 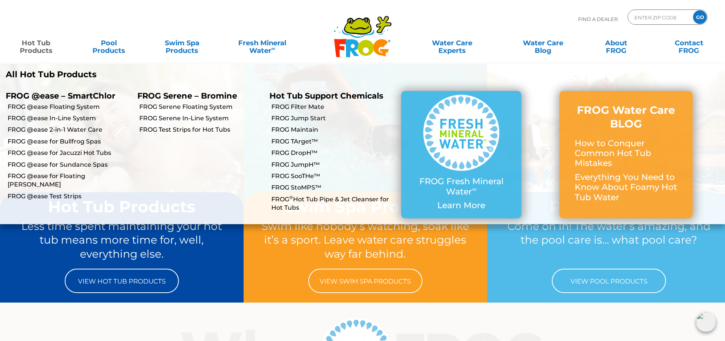 I want to click on p: FROG Fresh Mineral Water, so click(x=461, y=186).